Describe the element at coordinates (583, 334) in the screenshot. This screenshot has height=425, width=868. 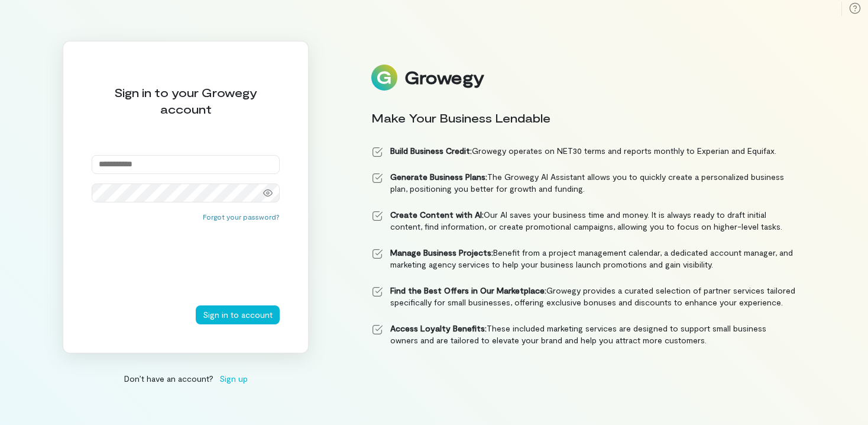
I see `li: These included marketing services are designed to support small business owners and are tailored ...` at that location.